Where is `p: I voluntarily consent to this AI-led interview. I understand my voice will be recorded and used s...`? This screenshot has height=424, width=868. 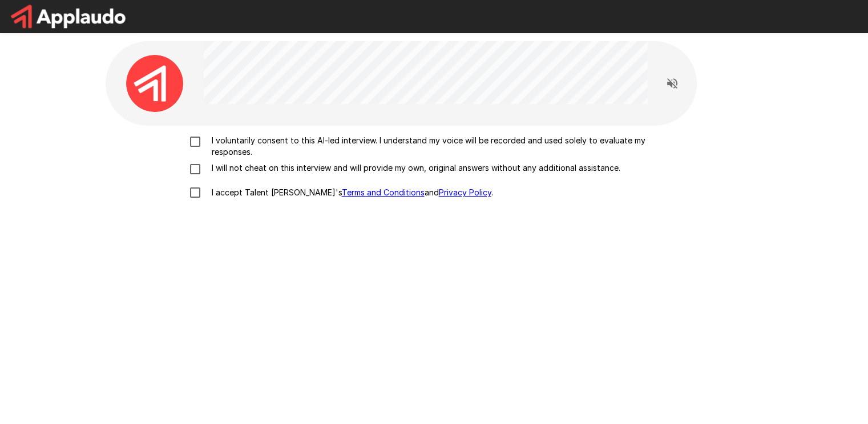
p: I voluntarily consent to this AI-led interview. I understand my voice will be recorded and used s... is located at coordinates (446, 146).